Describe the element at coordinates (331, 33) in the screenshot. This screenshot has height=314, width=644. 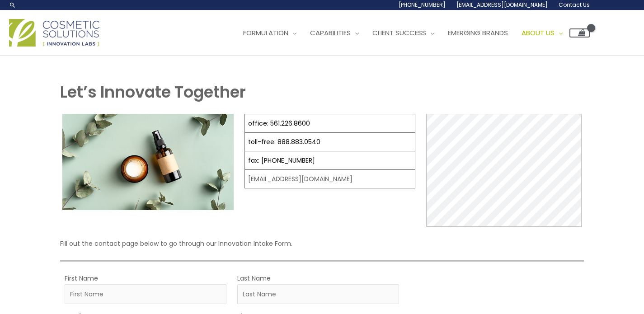
I see `span: Capabilities` at that location.